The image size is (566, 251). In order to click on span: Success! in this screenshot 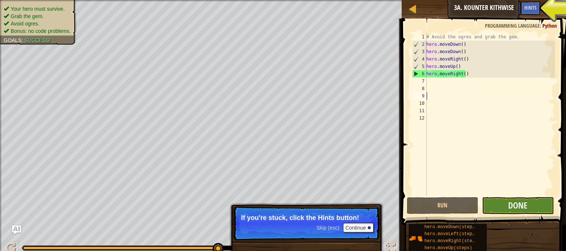, I will do `click(38, 40)`.